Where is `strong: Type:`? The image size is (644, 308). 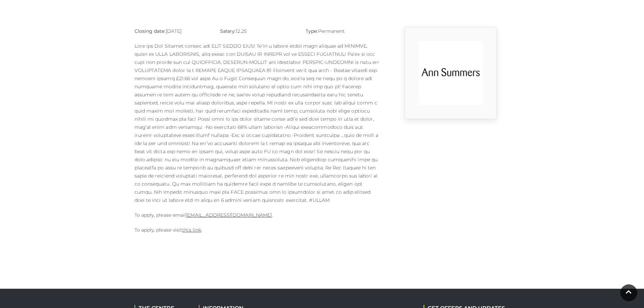 strong: Type: is located at coordinates (312, 31).